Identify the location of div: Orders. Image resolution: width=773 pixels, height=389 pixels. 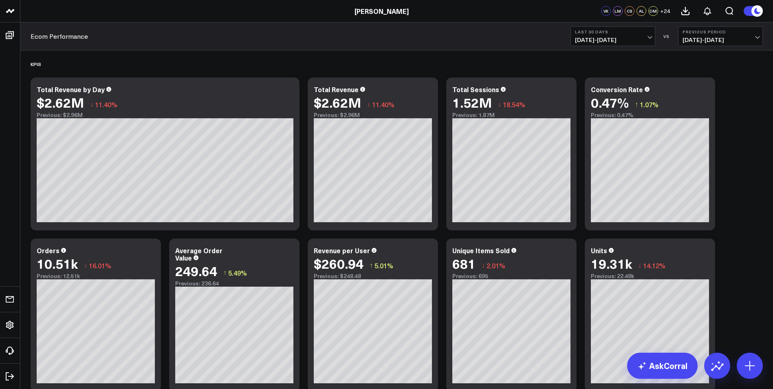
(48, 250).